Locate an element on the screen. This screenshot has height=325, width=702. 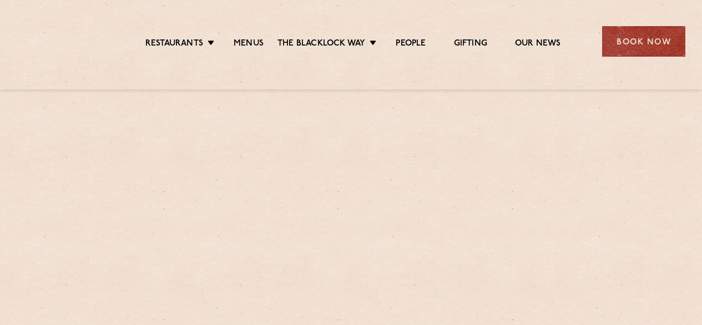
a: Menus is located at coordinates (249, 44).